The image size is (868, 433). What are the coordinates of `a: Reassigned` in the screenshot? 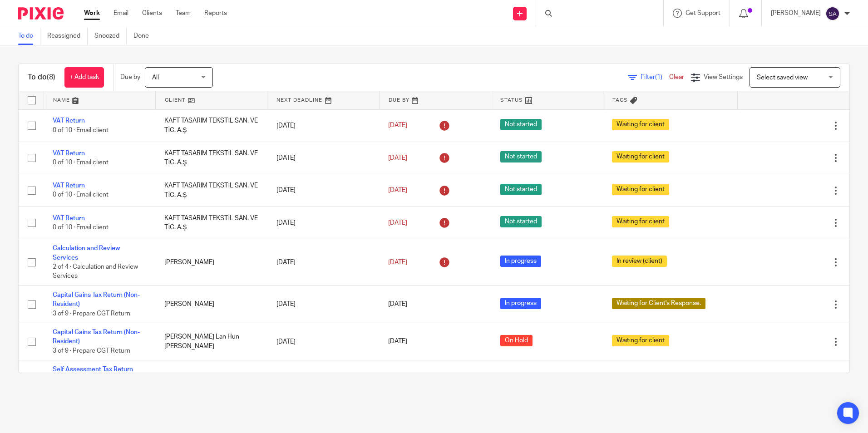 It's located at (67, 36).